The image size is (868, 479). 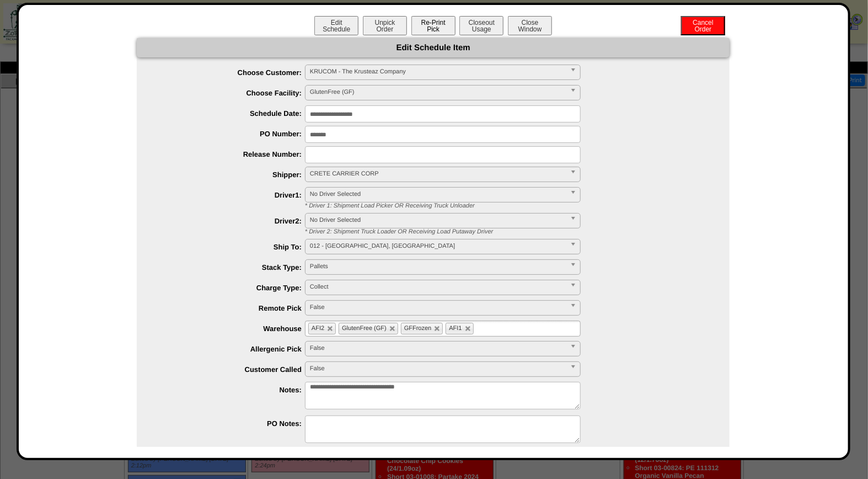 What do you see at coordinates (703, 25) in the screenshot?
I see `button: CancelOrder` at bounding box center [703, 25].